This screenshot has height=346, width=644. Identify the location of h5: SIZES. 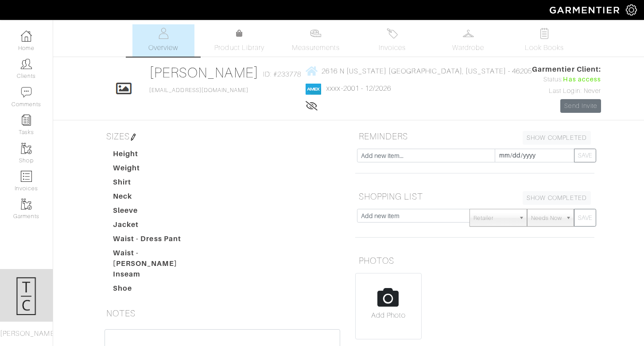
(222, 136).